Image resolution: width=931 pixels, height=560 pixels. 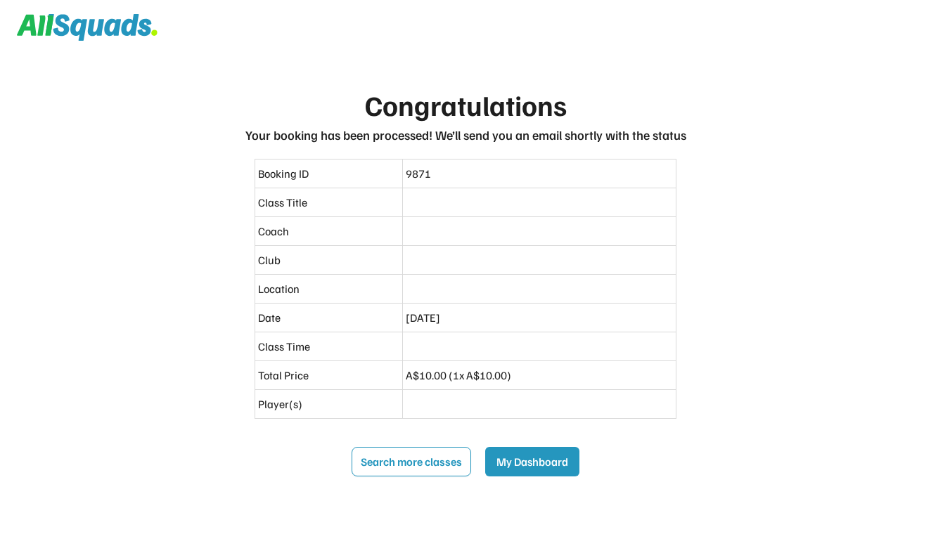 What do you see at coordinates (328, 202) in the screenshot?
I see `div: Class Title` at bounding box center [328, 202].